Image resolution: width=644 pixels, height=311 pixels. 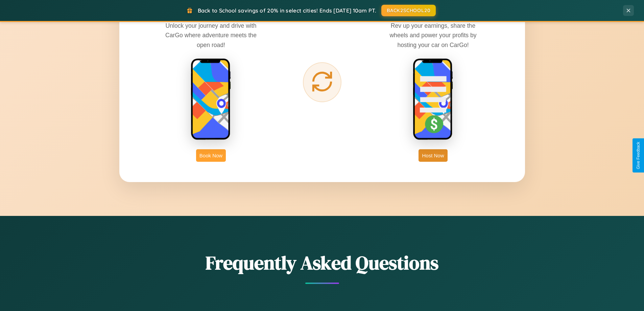 I want to click on button: BACK2SCHOOL20, so click(x=408, y=11).